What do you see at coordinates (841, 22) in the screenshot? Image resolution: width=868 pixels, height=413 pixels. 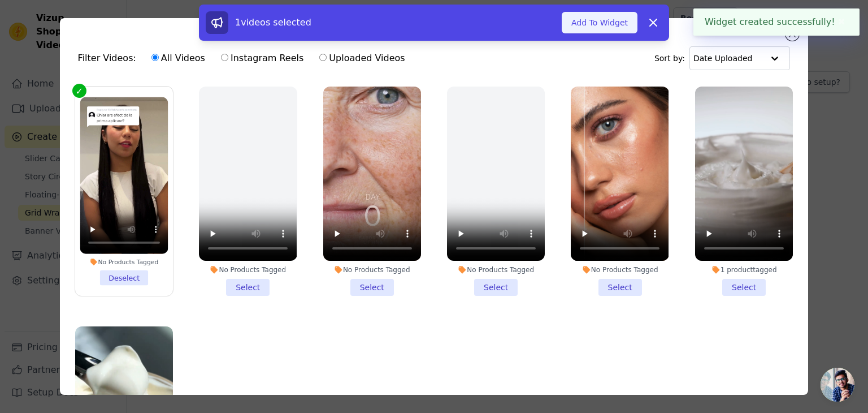 I see `button: Close` at bounding box center [841, 22].